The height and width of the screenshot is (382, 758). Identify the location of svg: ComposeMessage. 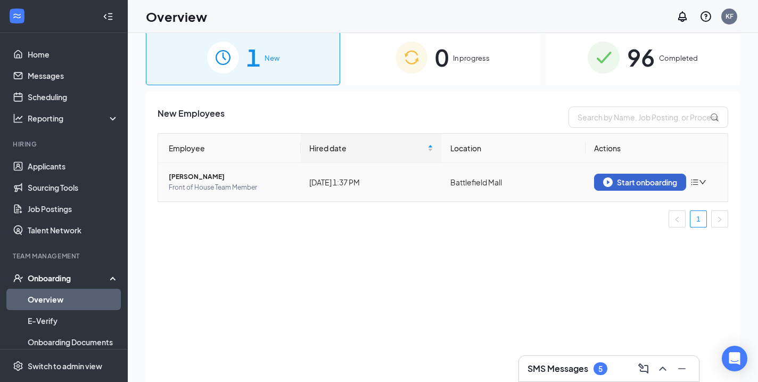
(643, 368).